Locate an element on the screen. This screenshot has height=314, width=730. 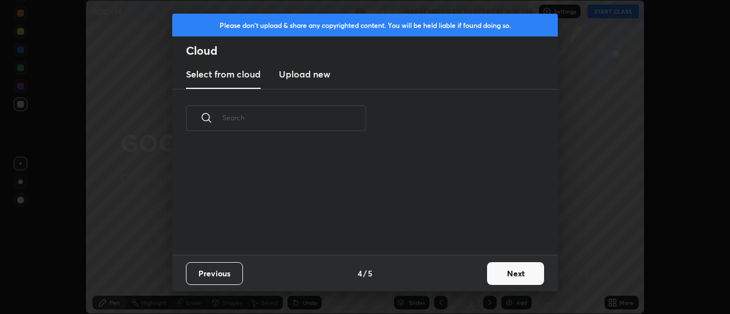
h3: Upload new is located at coordinates (305, 74).